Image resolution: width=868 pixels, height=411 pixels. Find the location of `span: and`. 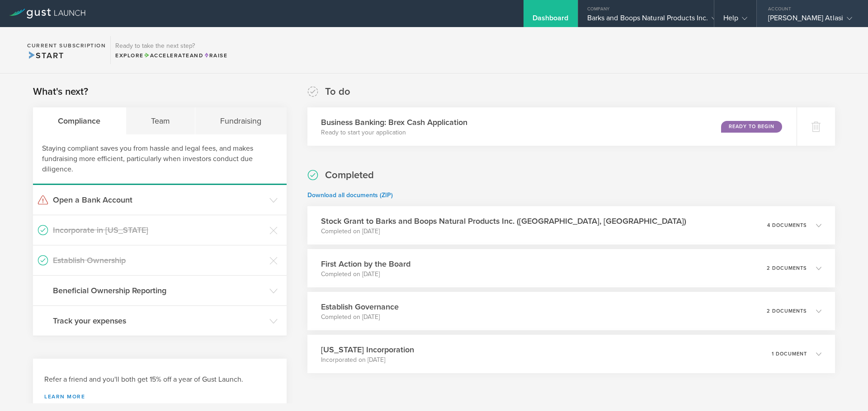

span: and is located at coordinates (174, 56).